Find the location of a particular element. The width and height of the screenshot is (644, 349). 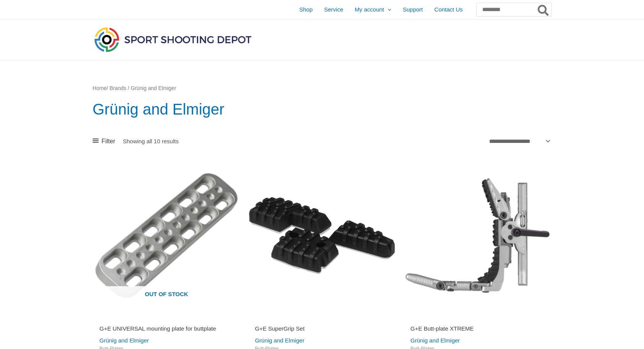

button: Search is located at coordinates (544, 10).